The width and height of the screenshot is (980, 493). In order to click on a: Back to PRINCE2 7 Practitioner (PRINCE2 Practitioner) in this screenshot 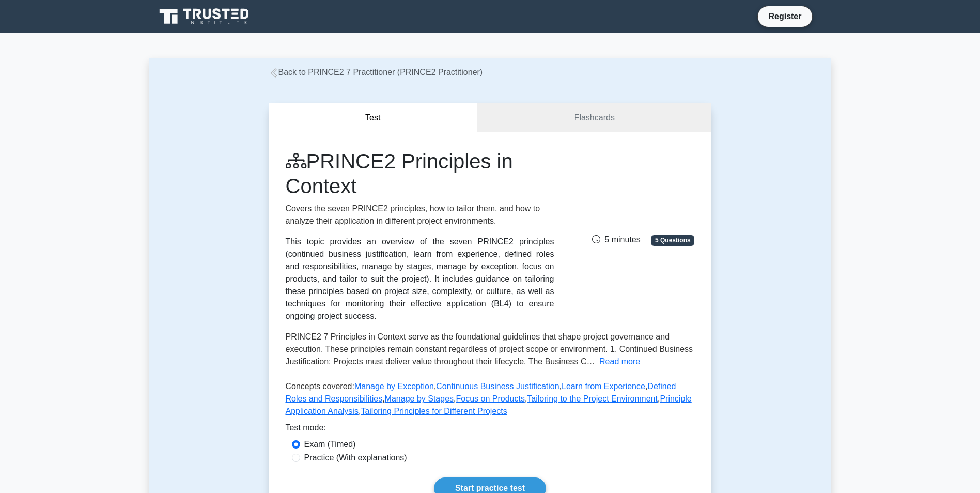, I will do `click(376, 72)`.